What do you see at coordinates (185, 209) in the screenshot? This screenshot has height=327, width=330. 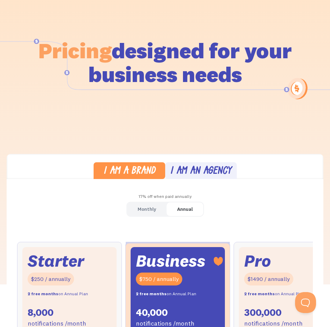 I see `div: Annual` at bounding box center [185, 209].